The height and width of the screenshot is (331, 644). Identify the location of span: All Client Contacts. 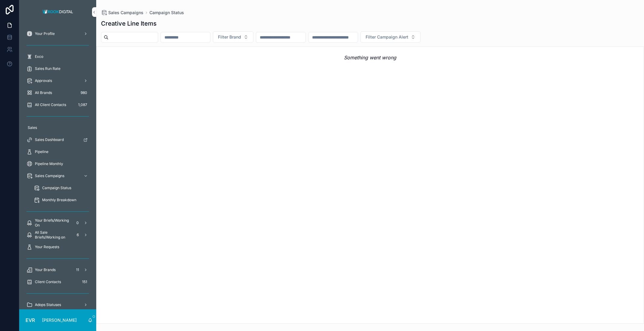
(51, 105).